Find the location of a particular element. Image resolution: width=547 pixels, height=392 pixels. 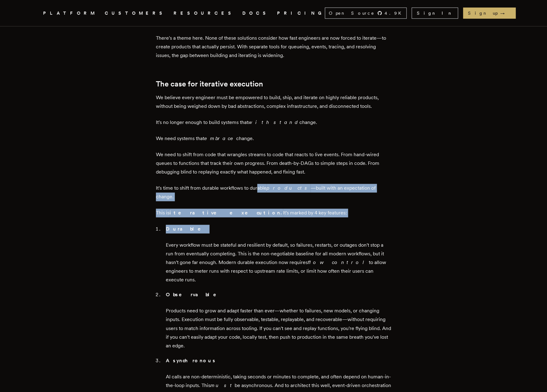

p: We believe every engineer must be empowered to build, ship, and iterate on highly reliable produc... is located at coordinates (274, 102).